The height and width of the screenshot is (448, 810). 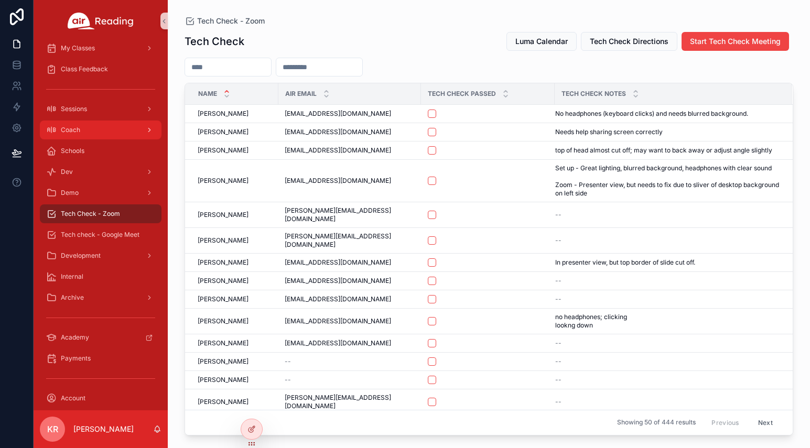 I want to click on span: Tech check - Google Meet, so click(x=100, y=235).